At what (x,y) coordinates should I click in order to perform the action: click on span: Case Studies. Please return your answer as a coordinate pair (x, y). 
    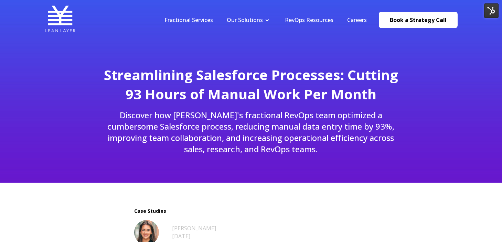
    Looking at the image, I should click on (251, 211).